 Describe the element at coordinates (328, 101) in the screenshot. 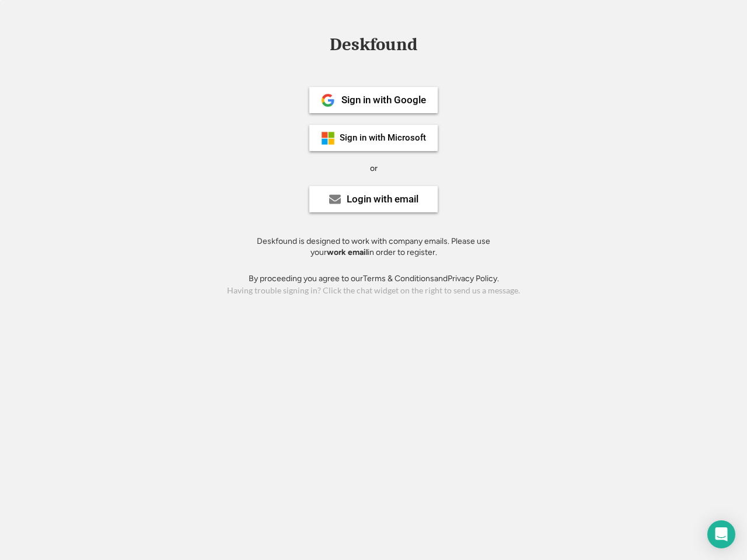

I see `img: 1024px-Google__G__Logo.svg.png` at that location.